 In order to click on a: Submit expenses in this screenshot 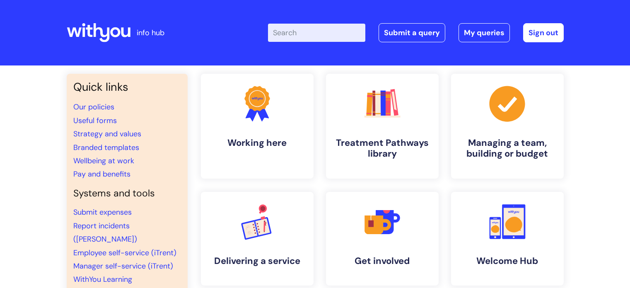, I will do `click(102, 212)`.